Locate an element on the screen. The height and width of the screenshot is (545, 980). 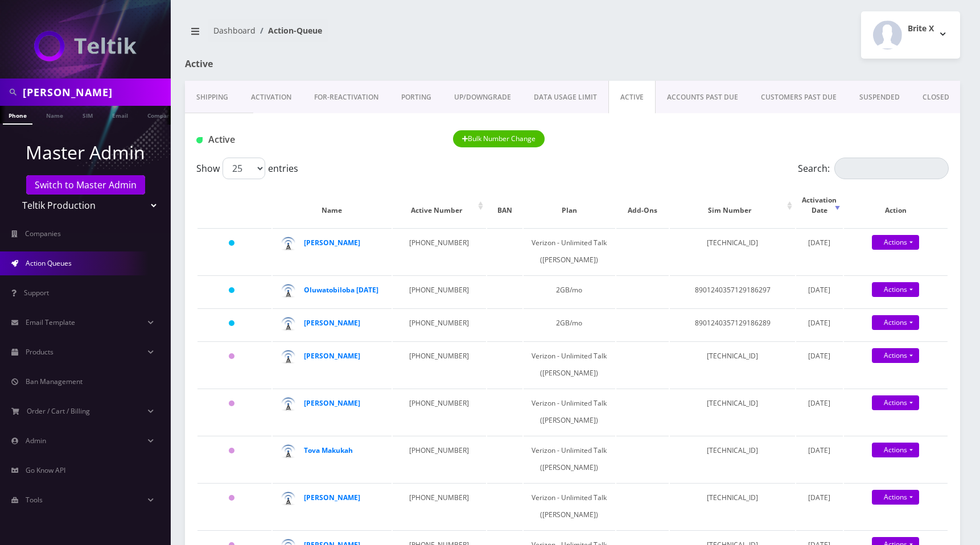
th: Name is located at coordinates (331, 205).